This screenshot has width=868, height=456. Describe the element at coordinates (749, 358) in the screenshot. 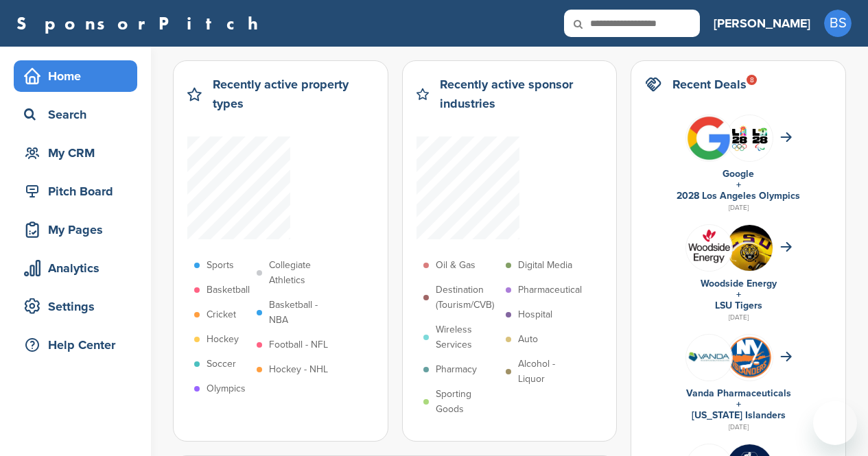

I see `img: Open uri20141112 64162 1syu8aw?1415807642` at that location.